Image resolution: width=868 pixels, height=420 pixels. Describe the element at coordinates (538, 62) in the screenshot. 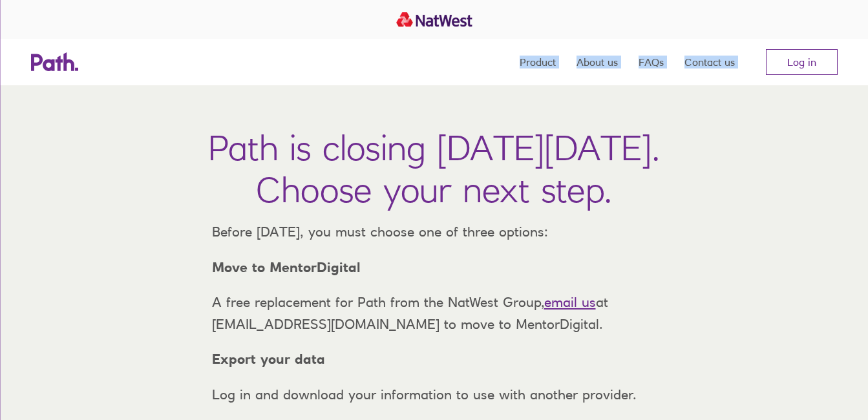

I see `a: Product` at that location.